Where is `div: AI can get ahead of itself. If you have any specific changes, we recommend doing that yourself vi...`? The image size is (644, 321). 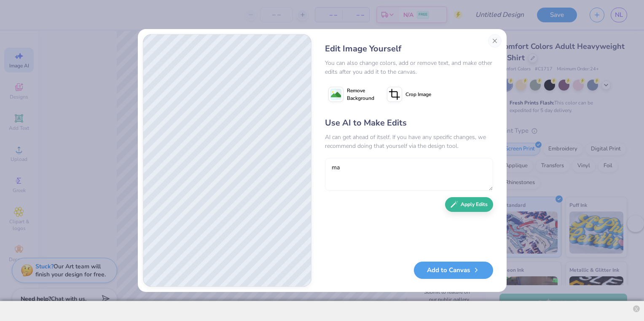 div: AI can get ahead of itself. If you have any specific changes, we recommend doing that yourself vi... is located at coordinates (409, 141).